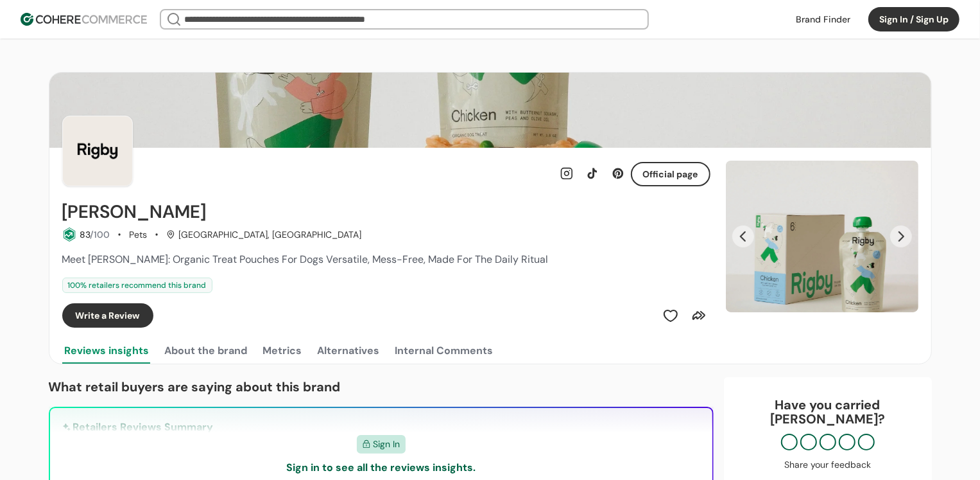 This screenshot has width=980, height=480. Describe the element at coordinates (107, 351) in the screenshot. I see `button: Reviews insights` at that location.